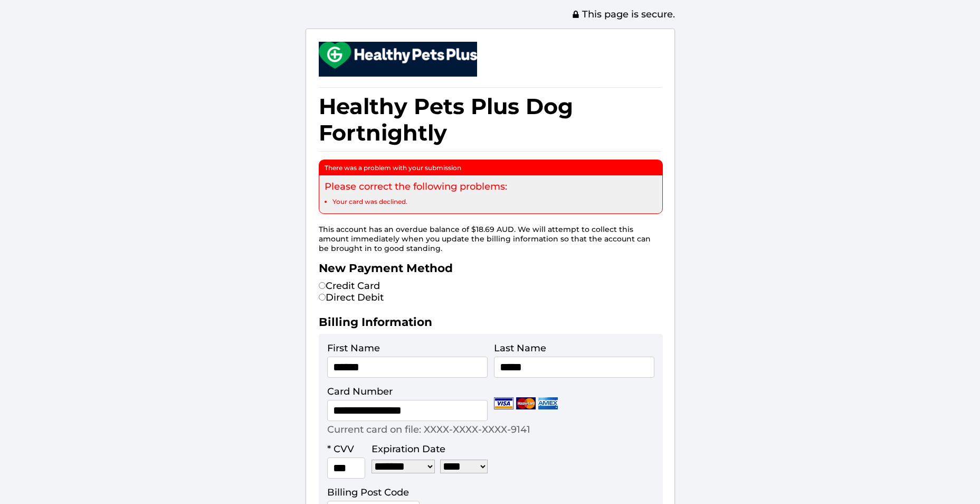  What do you see at coordinates (491, 167) in the screenshot?
I see `h2: There was a problem with your submission` at bounding box center [491, 167].